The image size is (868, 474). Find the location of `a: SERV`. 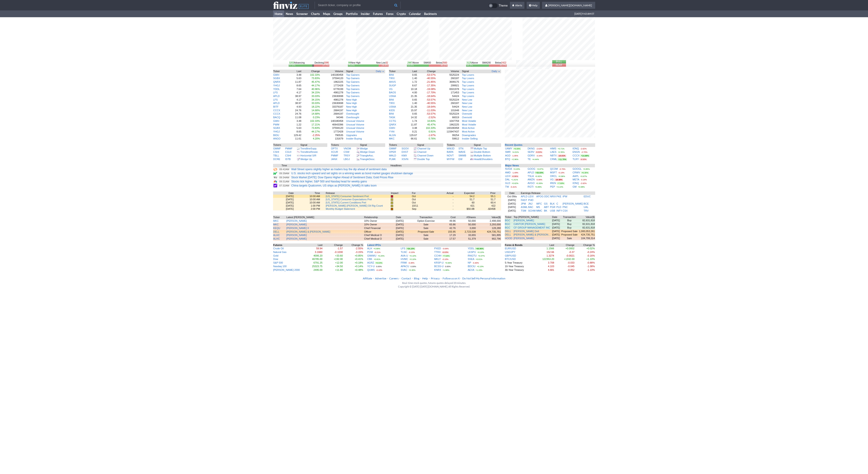

a: SERV is located at coordinates (531, 152).